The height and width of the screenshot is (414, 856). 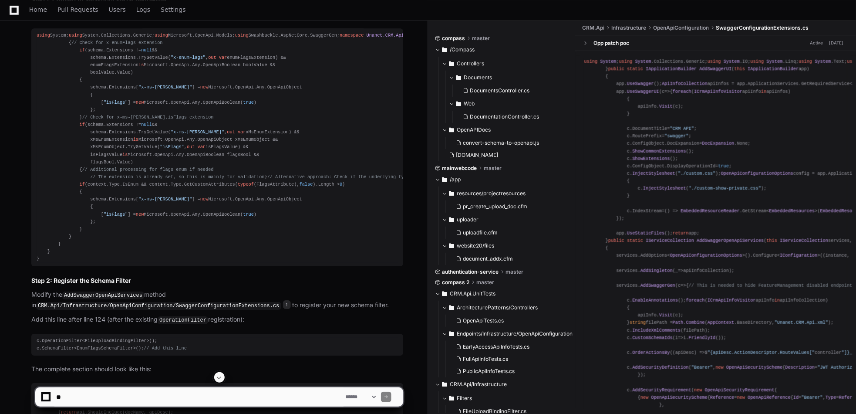 I want to click on button: Web, so click(x=508, y=104).